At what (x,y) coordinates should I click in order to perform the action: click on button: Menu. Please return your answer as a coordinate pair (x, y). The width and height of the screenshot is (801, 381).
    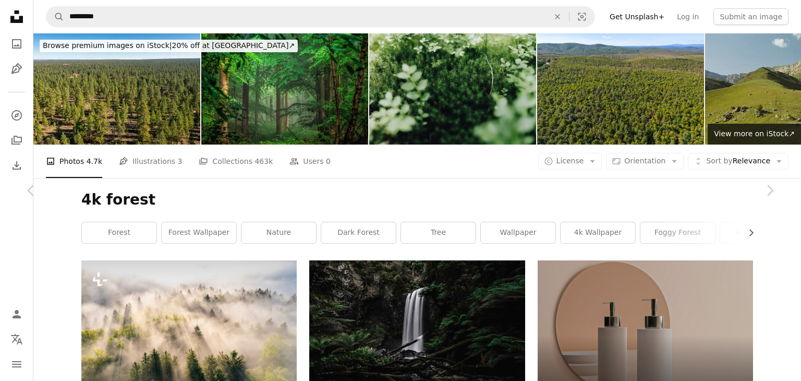
    Looking at the image, I should click on (17, 364).